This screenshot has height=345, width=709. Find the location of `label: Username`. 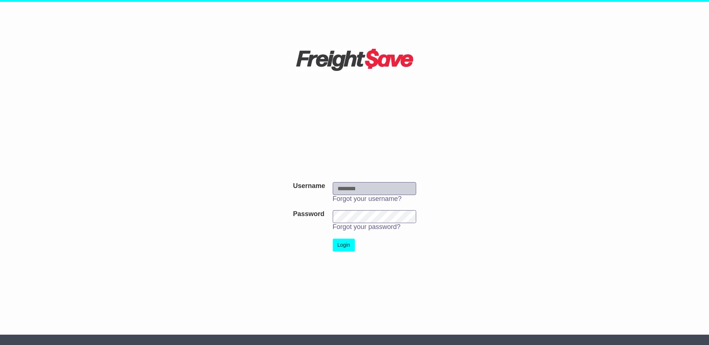

label: Username is located at coordinates (309, 186).